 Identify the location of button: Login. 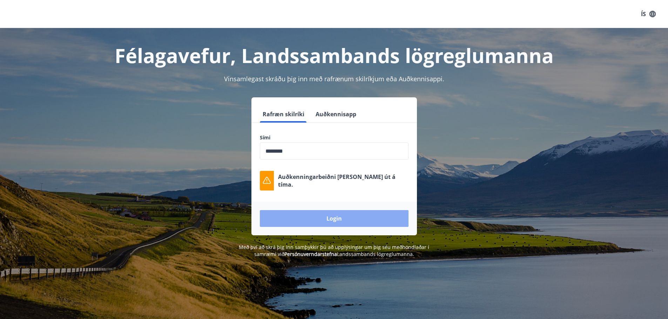
(334, 219).